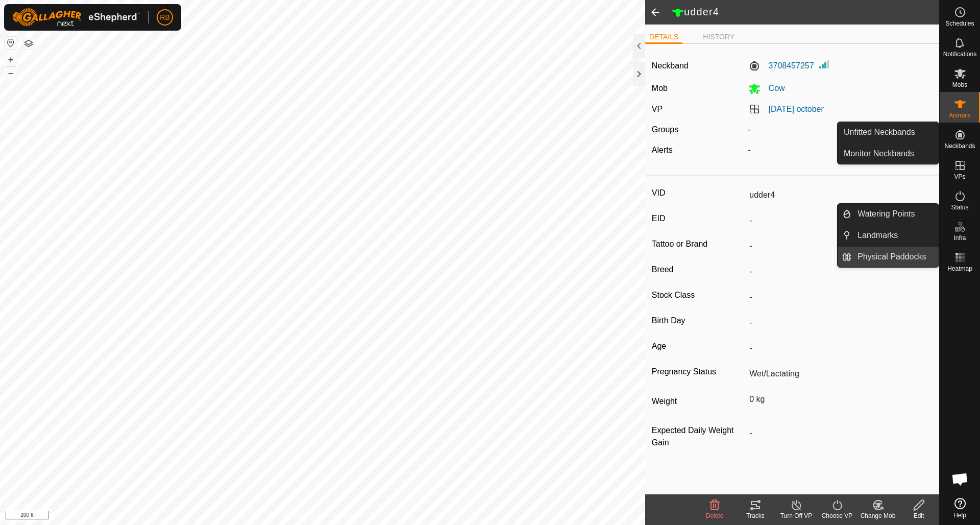 The height and width of the screenshot is (525, 980). Describe the element at coordinates (960, 85) in the screenshot. I see `span: Mobs` at that location.